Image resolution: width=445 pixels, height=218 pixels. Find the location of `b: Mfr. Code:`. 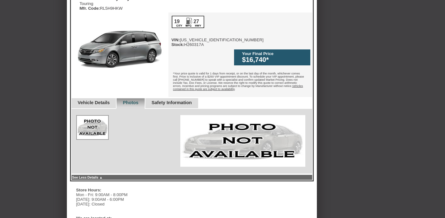

b: Mfr. Code: is located at coordinates (90, 8).